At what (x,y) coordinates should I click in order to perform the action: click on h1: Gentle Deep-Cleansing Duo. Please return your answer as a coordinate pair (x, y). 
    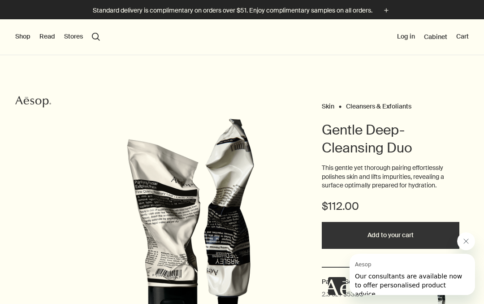
    Looking at the image, I should click on (390, 139).